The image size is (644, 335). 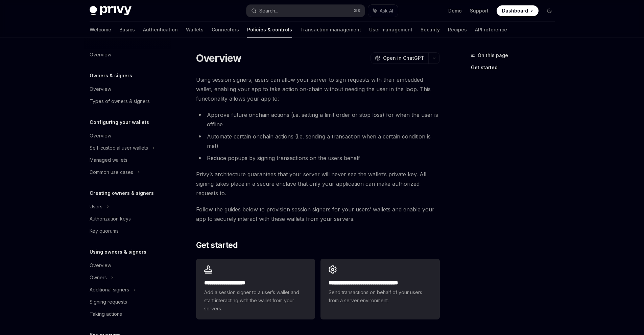 What do you see at coordinates (111, 75) in the screenshot?
I see `h5: Owners & signers` at bounding box center [111, 75].